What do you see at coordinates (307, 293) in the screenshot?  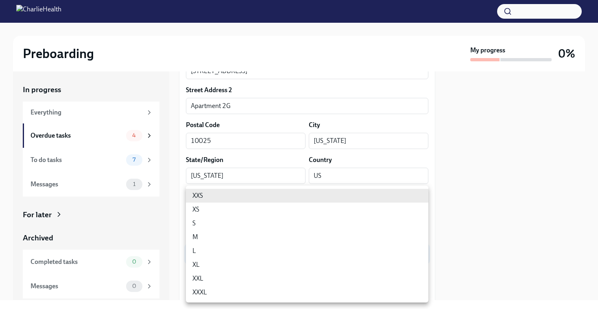 I see `li: XXXL` at bounding box center [307, 293].